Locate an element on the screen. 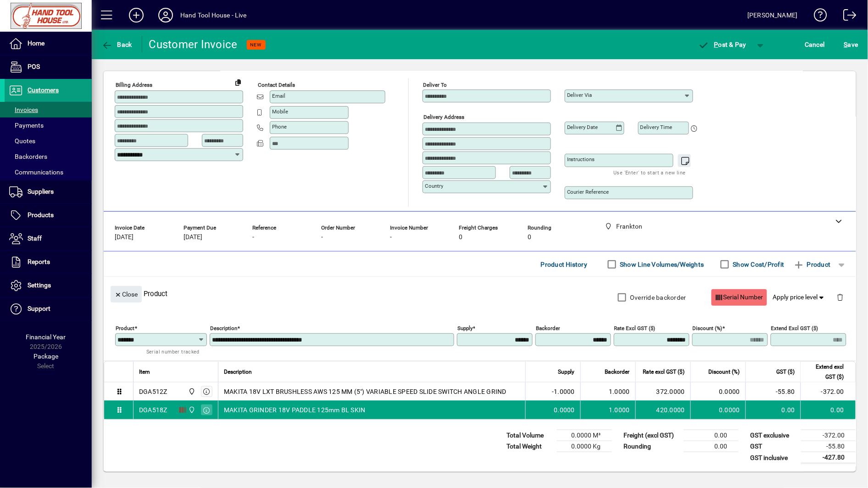  span: Back is located at coordinates (117, 45).